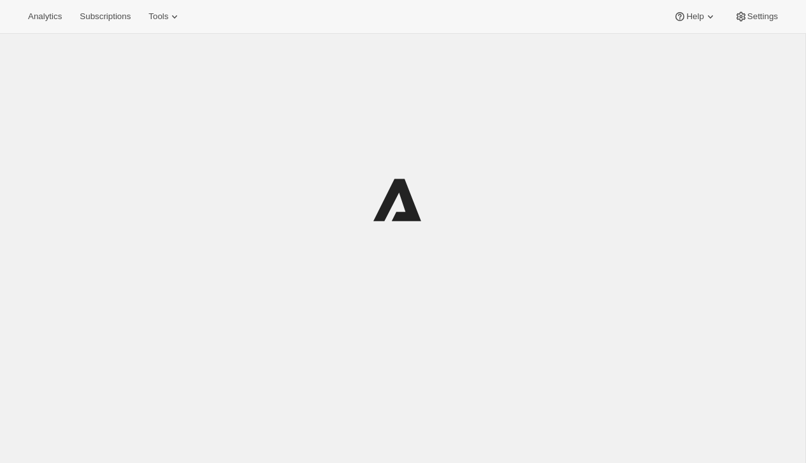 The height and width of the screenshot is (463, 806). What do you see at coordinates (695, 17) in the screenshot?
I see `span: Help` at bounding box center [695, 17].